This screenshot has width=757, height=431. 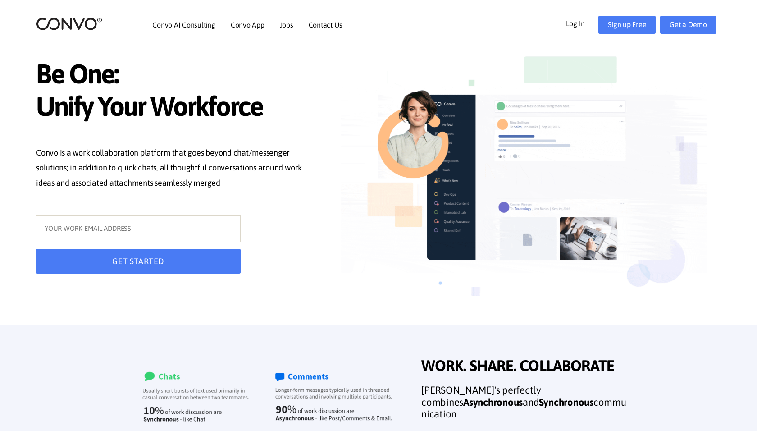 What do you see at coordinates (325, 25) in the screenshot?
I see `a: Contact Us` at bounding box center [325, 25].